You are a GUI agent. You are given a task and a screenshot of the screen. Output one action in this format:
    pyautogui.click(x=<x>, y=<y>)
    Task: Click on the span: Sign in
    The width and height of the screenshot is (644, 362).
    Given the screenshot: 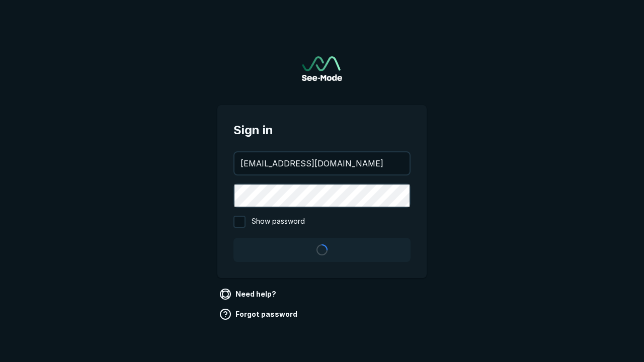 What is the action you would take?
    pyautogui.click(x=322, y=130)
    